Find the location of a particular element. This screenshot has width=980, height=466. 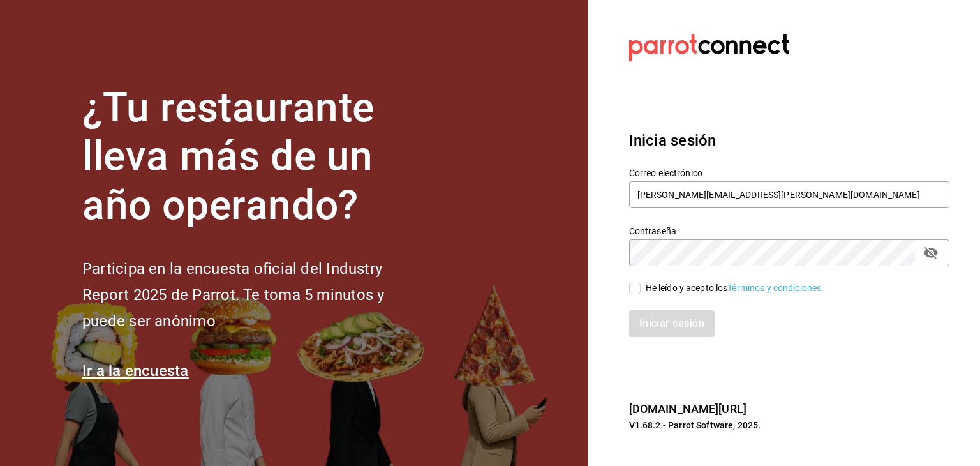

div: He leído y acepto los is located at coordinates (735, 288).